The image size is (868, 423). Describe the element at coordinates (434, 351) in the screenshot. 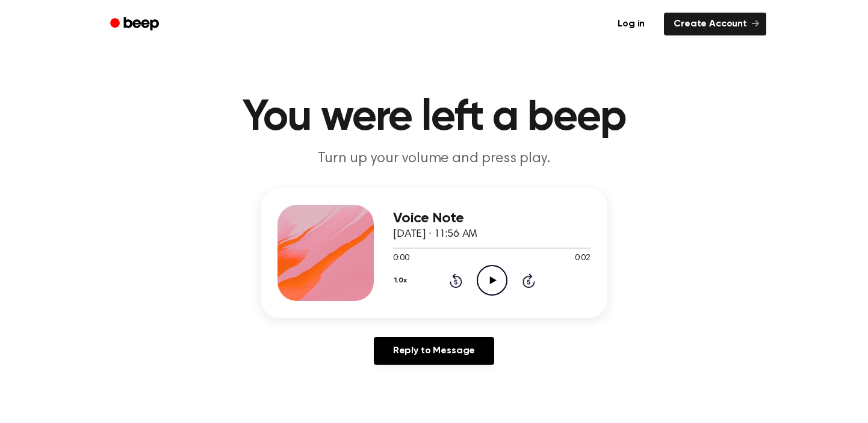

I see `a: Reply to Message` at that location.